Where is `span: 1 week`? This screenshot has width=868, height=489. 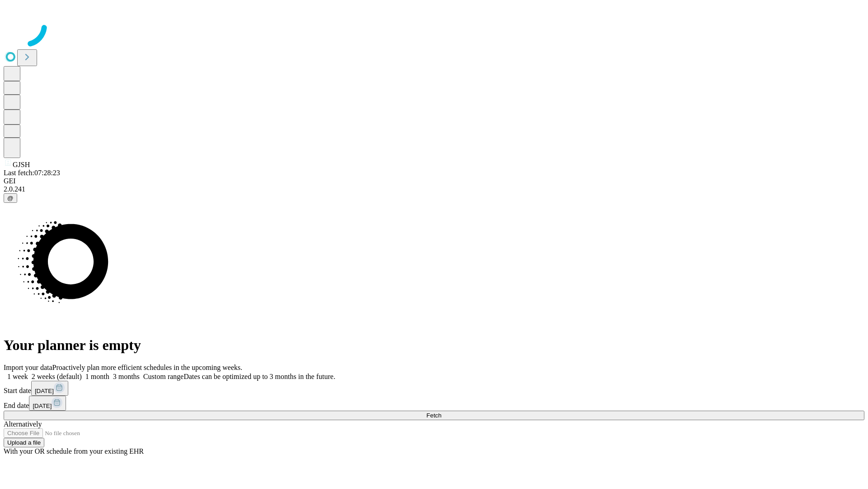
span: 1 week is located at coordinates (17, 376).